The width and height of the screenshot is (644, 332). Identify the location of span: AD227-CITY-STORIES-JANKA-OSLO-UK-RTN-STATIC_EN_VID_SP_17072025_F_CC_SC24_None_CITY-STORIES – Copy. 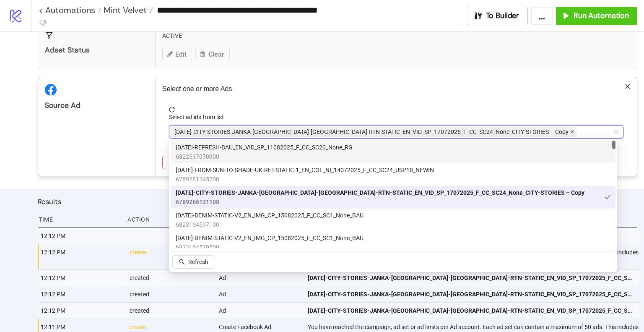
(373, 132).